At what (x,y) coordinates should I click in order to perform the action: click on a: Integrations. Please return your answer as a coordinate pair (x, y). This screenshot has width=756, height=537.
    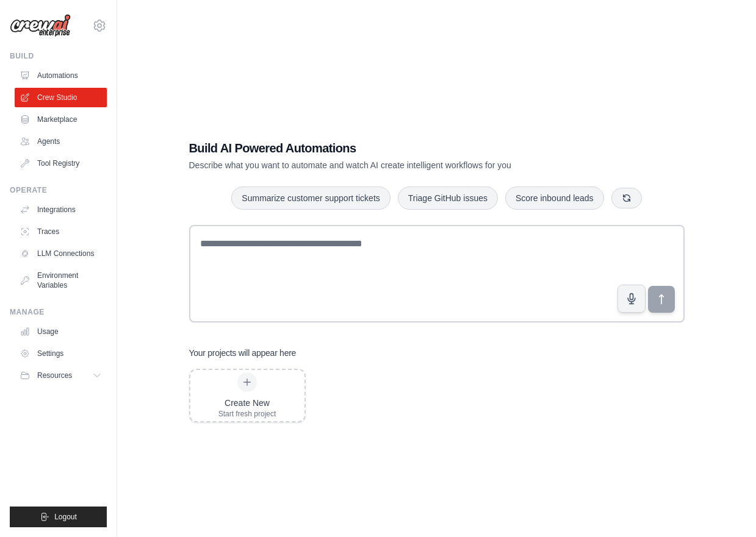
    Looking at the image, I should click on (61, 210).